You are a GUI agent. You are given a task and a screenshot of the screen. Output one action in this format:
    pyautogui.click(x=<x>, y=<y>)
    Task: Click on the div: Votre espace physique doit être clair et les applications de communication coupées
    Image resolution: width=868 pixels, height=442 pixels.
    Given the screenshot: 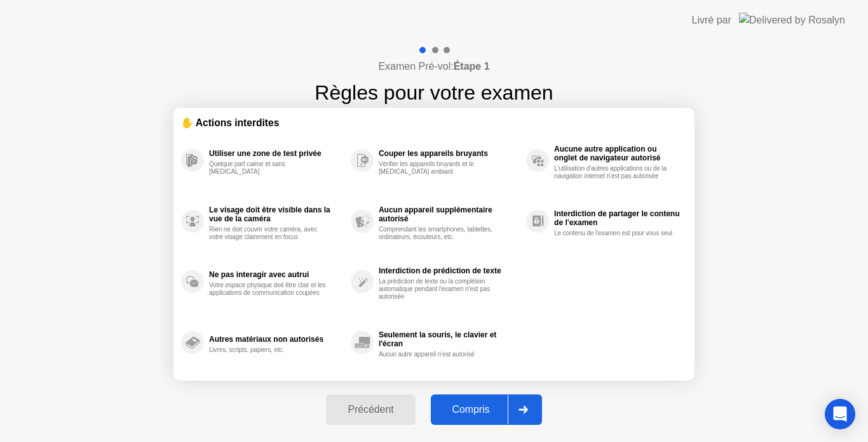 What is the action you would take?
    pyautogui.click(x=269, y=289)
    